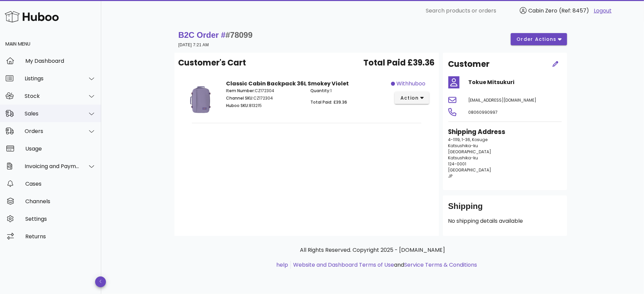 The width and height of the screenshot is (644, 294). I want to click on div: Cases, so click(60, 184).